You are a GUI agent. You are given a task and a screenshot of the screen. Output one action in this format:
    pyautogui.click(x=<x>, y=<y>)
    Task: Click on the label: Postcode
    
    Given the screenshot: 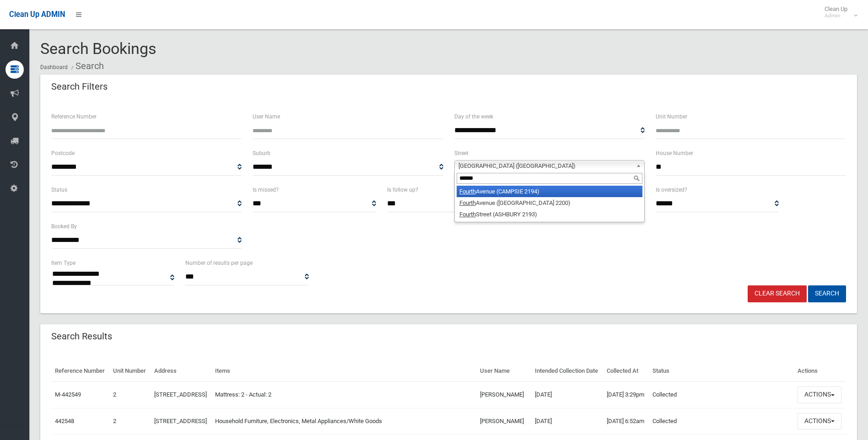 What is the action you would take?
    pyautogui.click(x=63, y=153)
    